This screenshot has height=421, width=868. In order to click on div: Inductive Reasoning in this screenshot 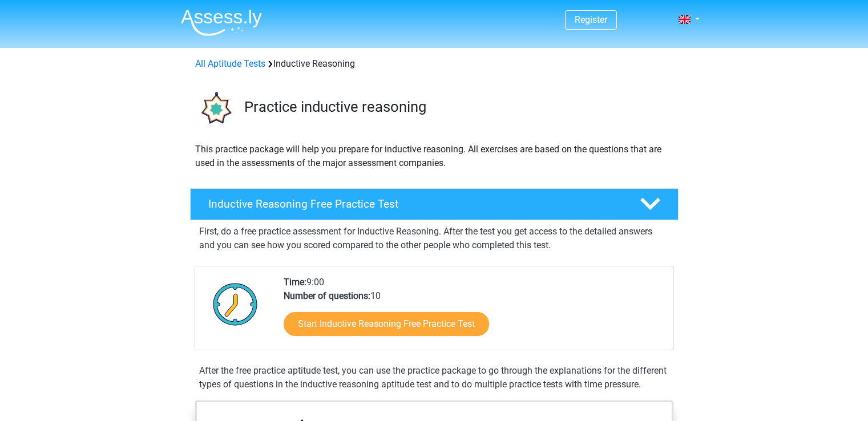, I will do `click(434, 64)`.